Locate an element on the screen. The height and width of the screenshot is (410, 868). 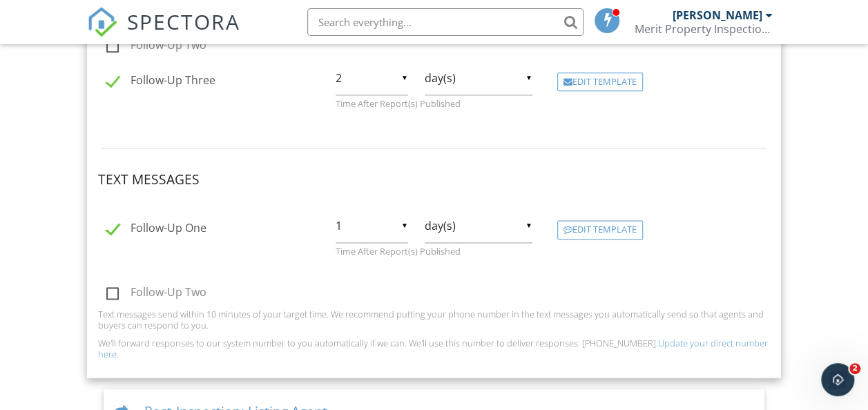
h4: Text Messages is located at coordinates (434, 180).